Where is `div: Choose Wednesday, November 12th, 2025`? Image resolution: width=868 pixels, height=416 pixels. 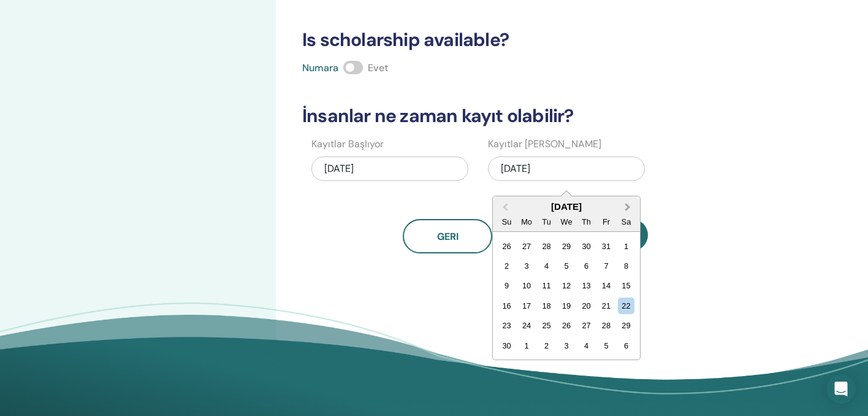
div: Choose Wednesday, November 12th, 2025 is located at coordinates (567, 285).